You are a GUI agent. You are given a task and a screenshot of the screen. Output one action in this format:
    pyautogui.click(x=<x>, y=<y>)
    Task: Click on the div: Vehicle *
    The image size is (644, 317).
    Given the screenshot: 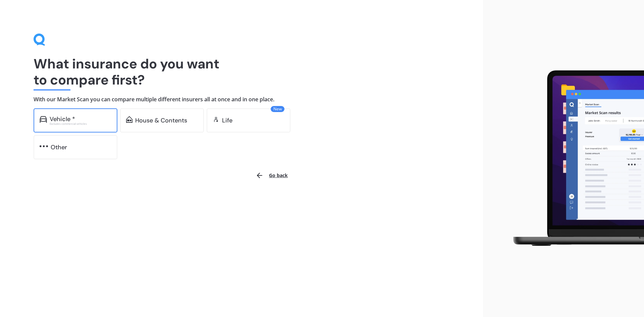 What is the action you would take?
    pyautogui.click(x=62, y=119)
    